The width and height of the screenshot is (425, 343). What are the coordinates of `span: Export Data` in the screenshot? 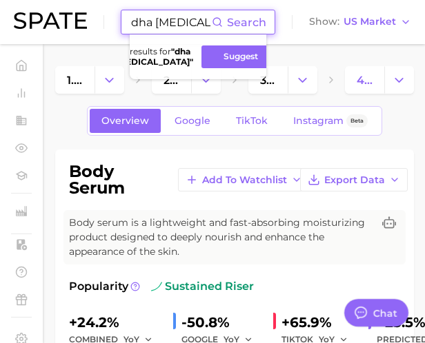 It's located at (355, 180).